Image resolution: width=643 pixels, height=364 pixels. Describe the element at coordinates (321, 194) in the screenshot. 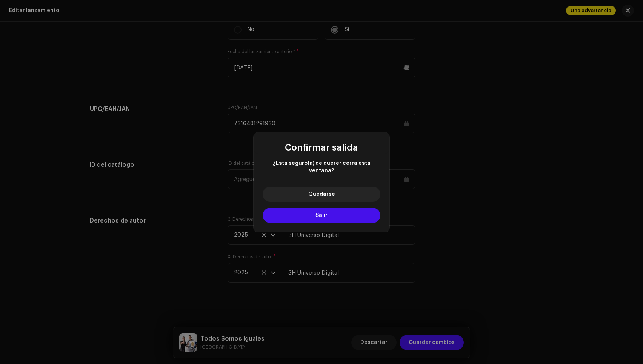

I see `button: Quedarse` at that location.